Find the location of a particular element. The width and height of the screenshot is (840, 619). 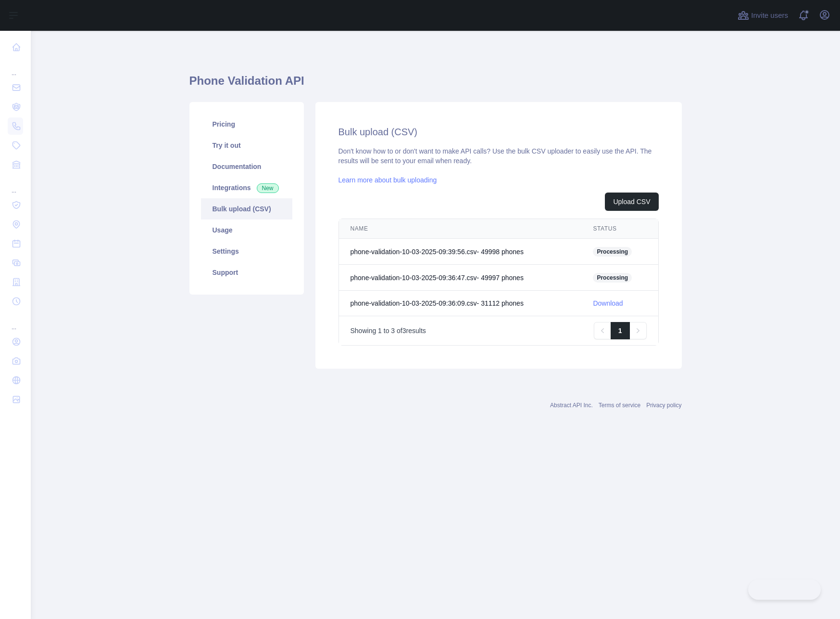

a: Settings is located at coordinates (247, 251).